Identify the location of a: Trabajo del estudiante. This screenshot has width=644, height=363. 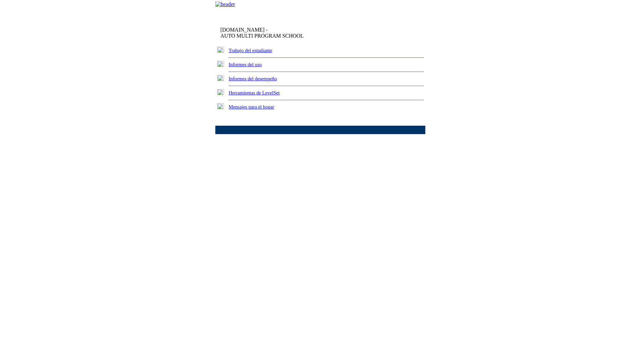
(251, 50).